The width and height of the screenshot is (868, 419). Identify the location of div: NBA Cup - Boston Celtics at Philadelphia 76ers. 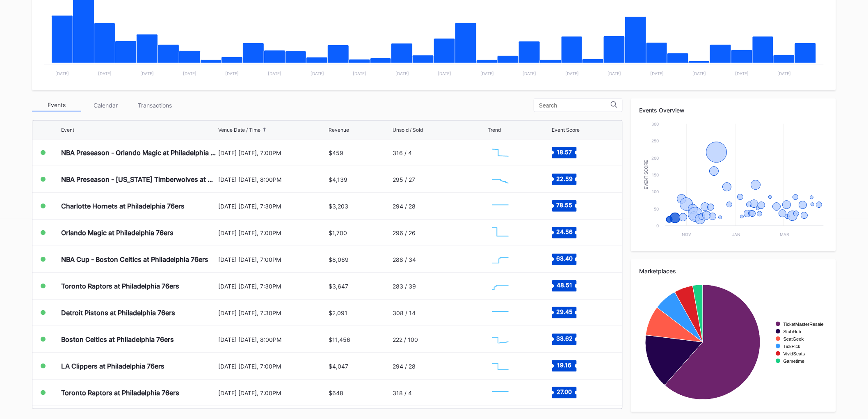
(135, 259).